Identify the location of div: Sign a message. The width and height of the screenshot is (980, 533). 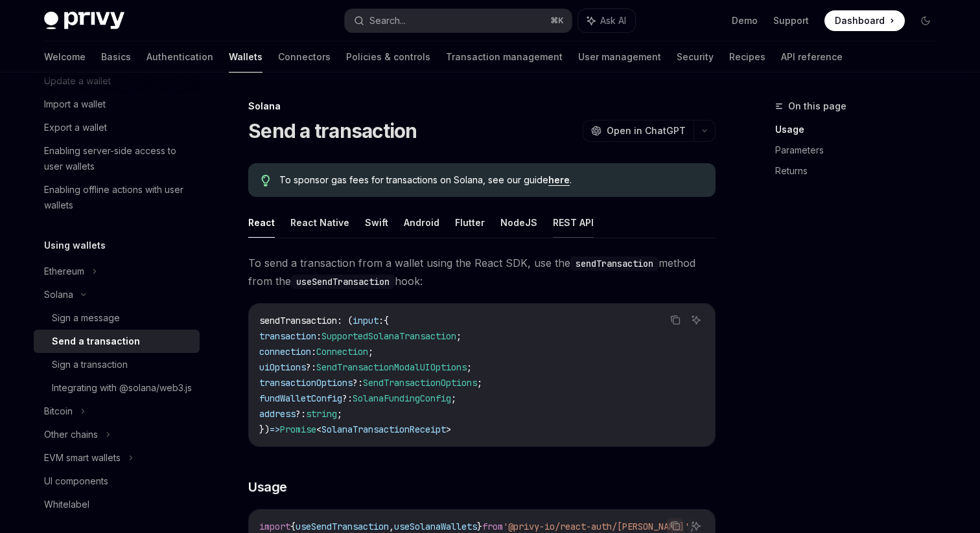
(85, 318).